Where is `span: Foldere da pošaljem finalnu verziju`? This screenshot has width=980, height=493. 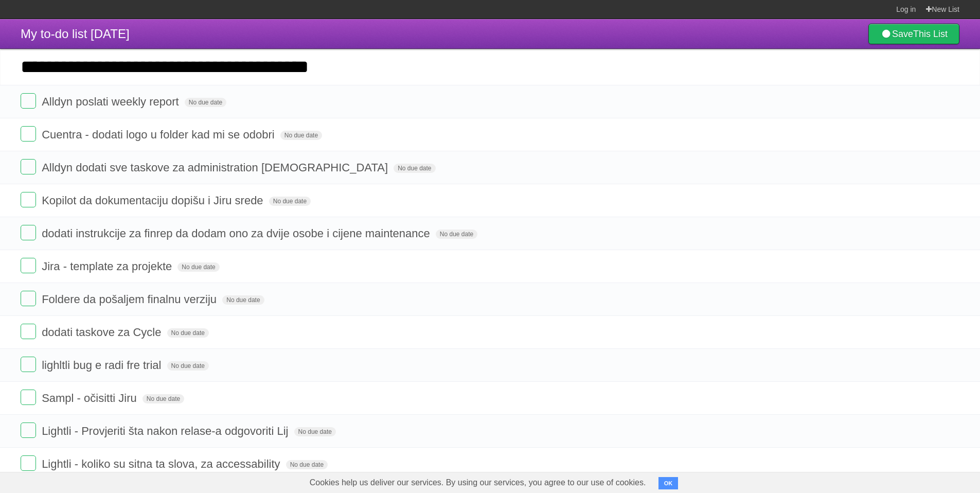 span: Foldere da pošaljem finalnu verziju is located at coordinates (130, 299).